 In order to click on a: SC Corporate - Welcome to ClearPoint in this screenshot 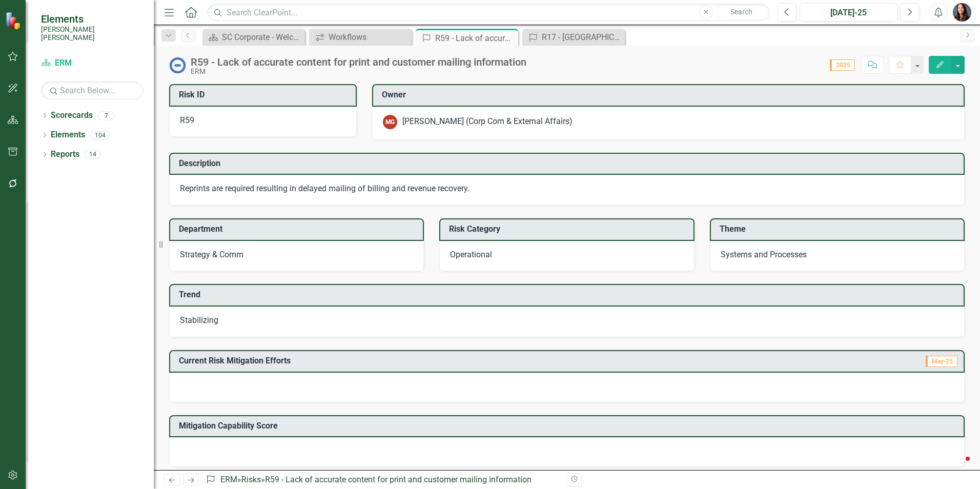, I will do `click(254, 37)`.